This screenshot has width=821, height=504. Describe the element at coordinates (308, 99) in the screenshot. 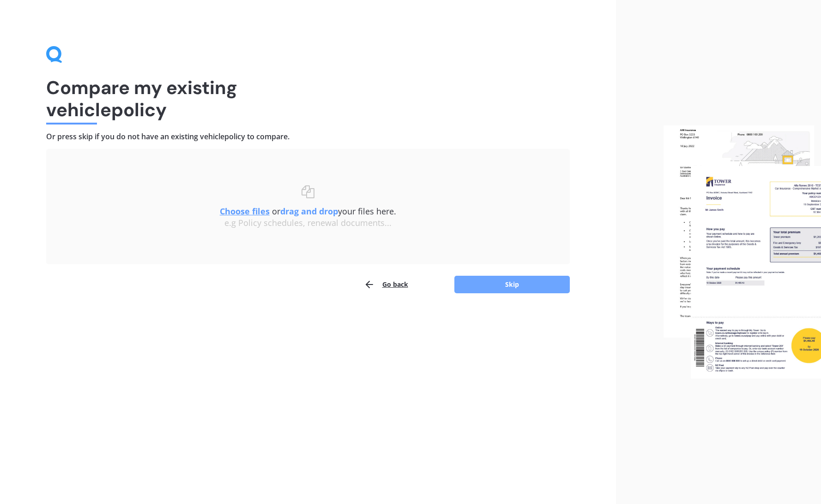

I see `h1: Compare my existing vehicle policy` at that location.